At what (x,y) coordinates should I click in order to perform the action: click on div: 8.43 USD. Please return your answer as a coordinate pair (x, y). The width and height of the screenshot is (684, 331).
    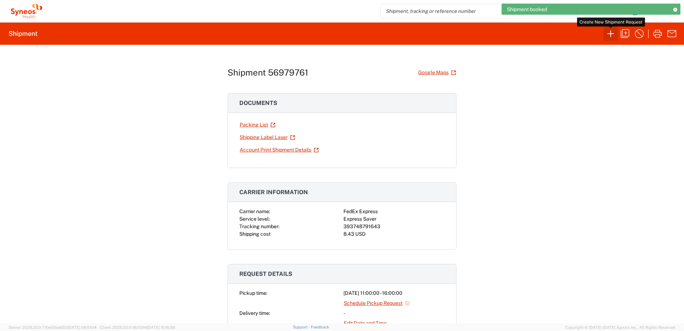
    Looking at the image, I should click on (394, 234).